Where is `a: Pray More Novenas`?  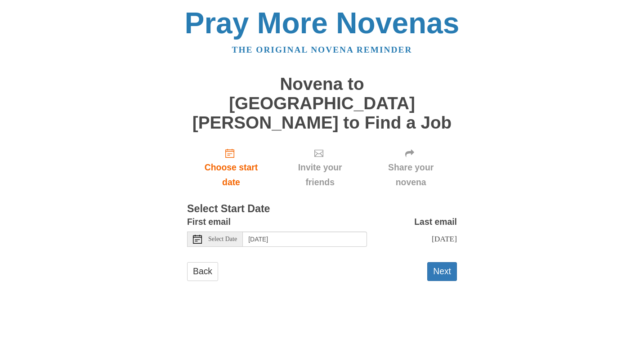 a: Pray More Novenas is located at coordinates (322, 23).